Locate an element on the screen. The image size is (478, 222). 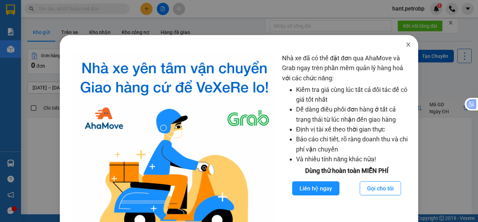
button: Gọi cho tôi is located at coordinates (380, 188).